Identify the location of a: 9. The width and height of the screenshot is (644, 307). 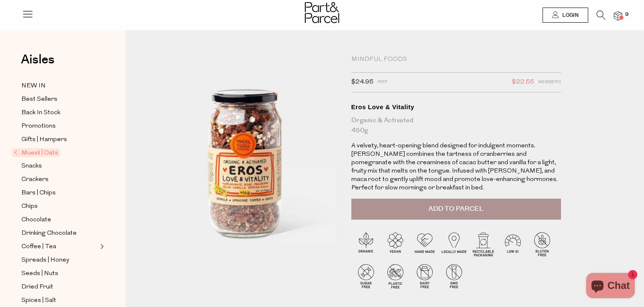
(618, 16).